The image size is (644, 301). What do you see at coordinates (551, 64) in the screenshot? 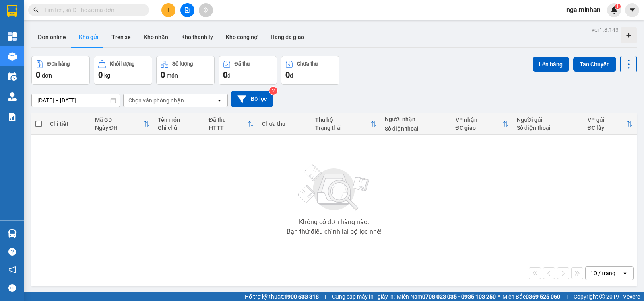
I see `button: Lên hàng` at bounding box center [551, 64].